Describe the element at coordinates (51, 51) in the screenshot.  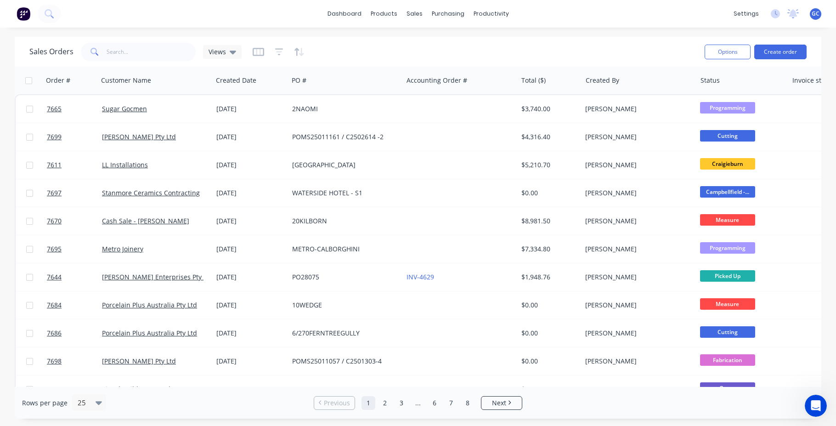
I see `h1: Sales Orders` at that location.